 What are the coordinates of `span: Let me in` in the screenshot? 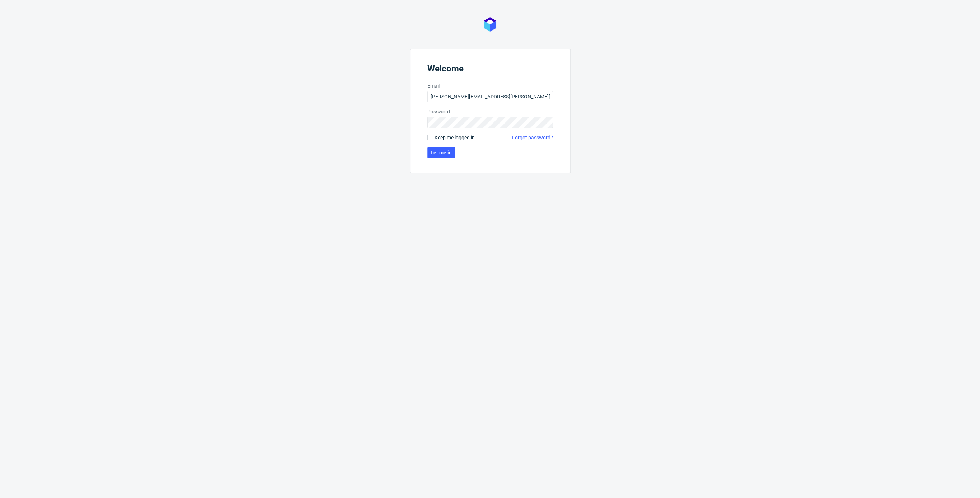 It's located at (441, 153).